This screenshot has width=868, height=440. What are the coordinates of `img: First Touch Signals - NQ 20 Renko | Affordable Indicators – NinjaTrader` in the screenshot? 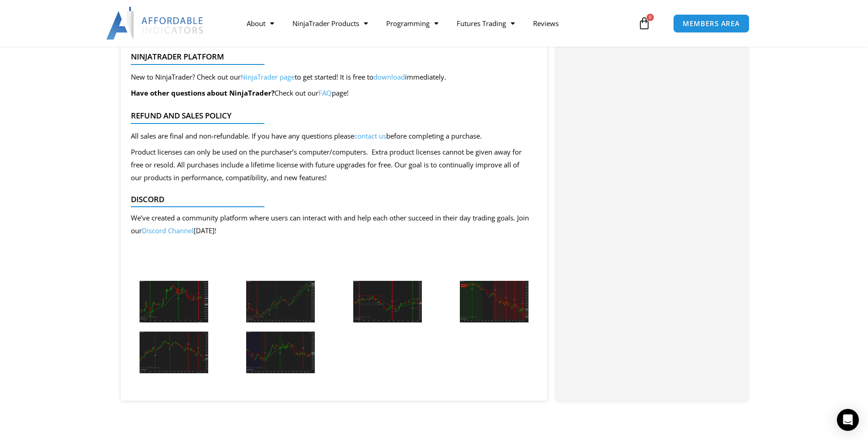 It's located at (281, 302).